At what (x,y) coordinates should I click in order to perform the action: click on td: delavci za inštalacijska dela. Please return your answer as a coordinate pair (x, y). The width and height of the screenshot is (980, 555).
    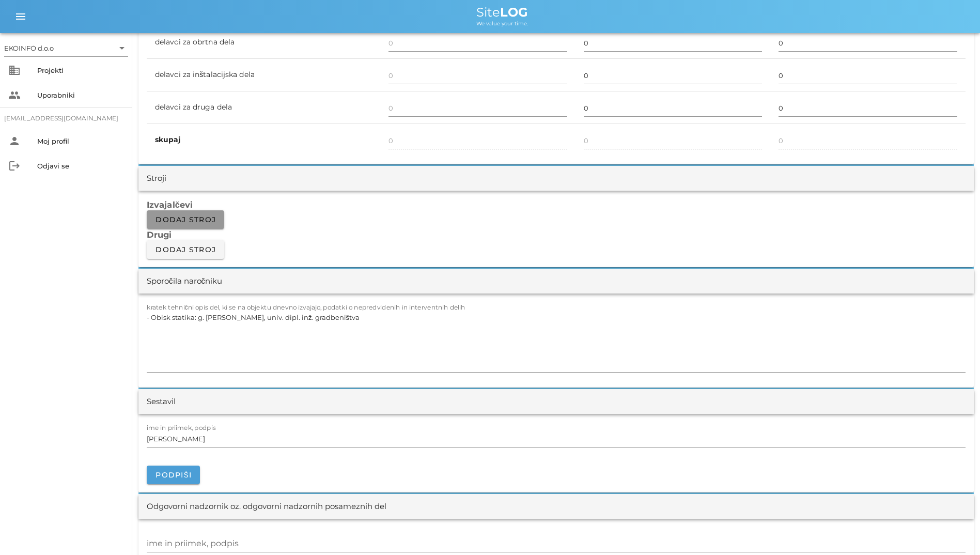
    Looking at the image, I should click on (264, 75).